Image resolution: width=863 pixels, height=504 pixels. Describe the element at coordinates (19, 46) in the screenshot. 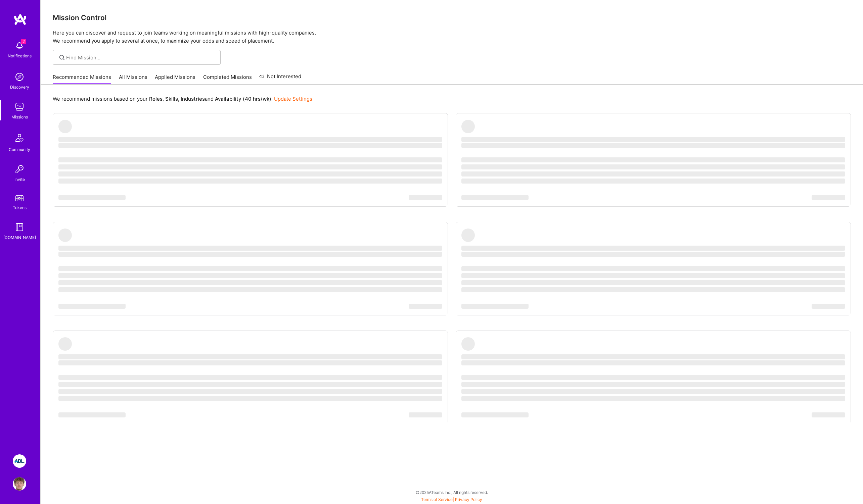

I see `img: bell` at that location.